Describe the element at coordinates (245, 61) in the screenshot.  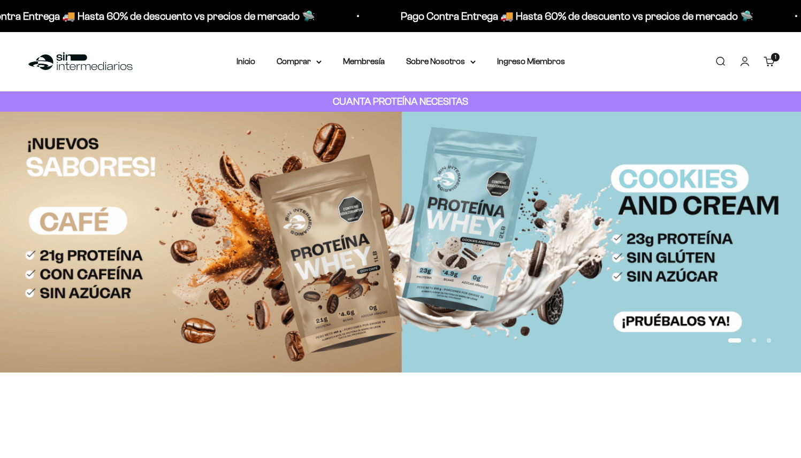
I see `a: Inicio` at that location.